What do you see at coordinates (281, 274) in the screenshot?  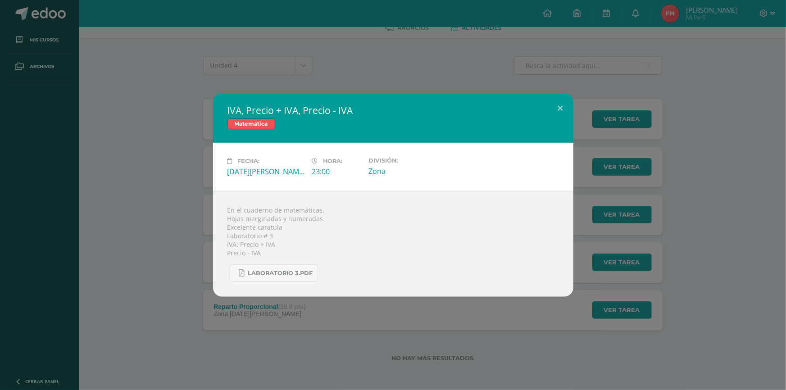 I see `span: Laboratorio 3.pdf` at bounding box center [281, 274].